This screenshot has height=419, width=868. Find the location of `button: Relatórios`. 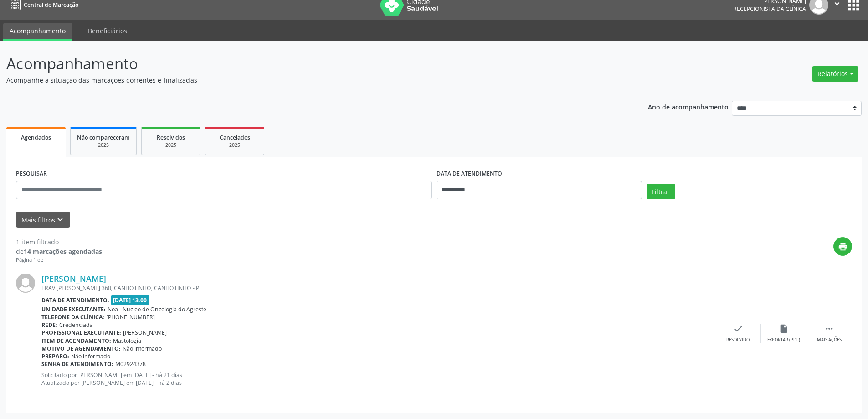

button: Relatórios is located at coordinates (835, 74).